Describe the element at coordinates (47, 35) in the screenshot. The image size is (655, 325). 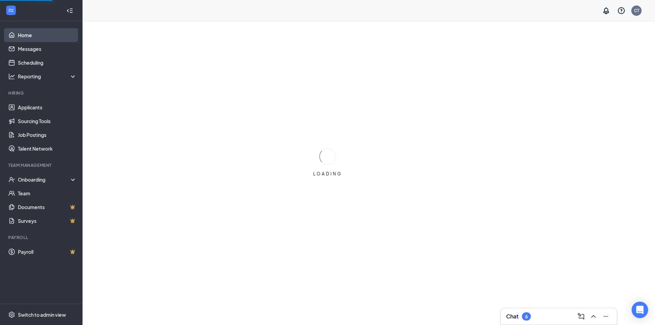
I see `a: Home` at that location.